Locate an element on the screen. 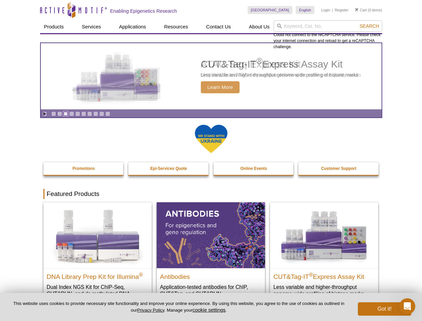  a: Promotions is located at coordinates (84, 169).